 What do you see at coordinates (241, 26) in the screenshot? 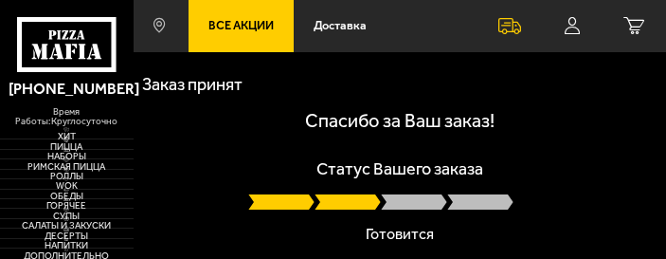
I see `span: Все Акции` at bounding box center [241, 26].